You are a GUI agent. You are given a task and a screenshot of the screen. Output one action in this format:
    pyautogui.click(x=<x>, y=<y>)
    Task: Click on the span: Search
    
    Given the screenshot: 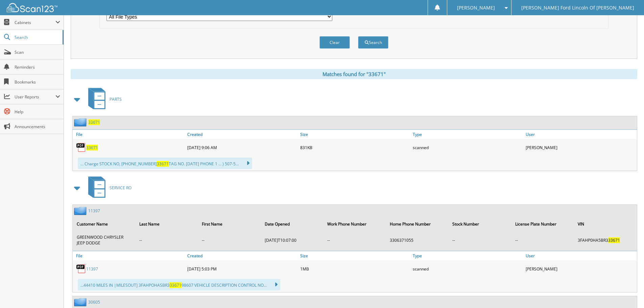 What is the action you would take?
    pyautogui.click(x=37, y=37)
    